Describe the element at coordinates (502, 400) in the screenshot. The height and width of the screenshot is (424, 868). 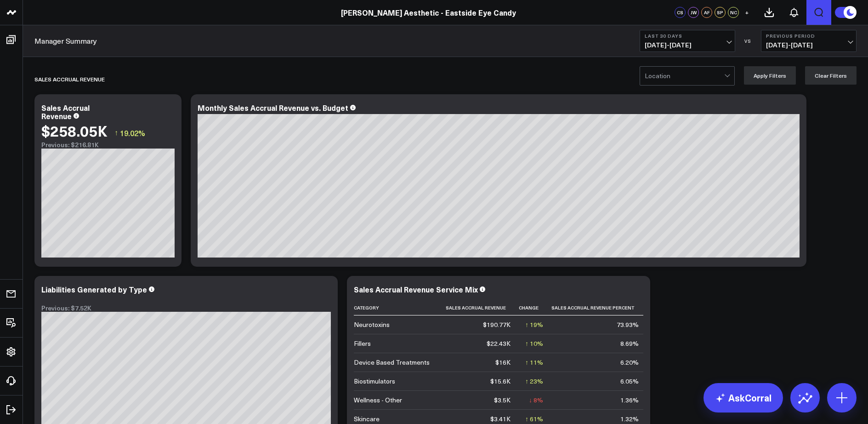
I see `div: $3.5K` at that location.